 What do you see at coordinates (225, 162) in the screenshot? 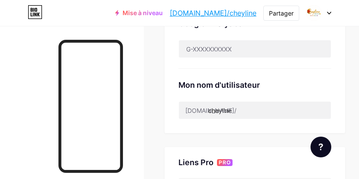
I see `font: PRO` at bounding box center [225, 162].